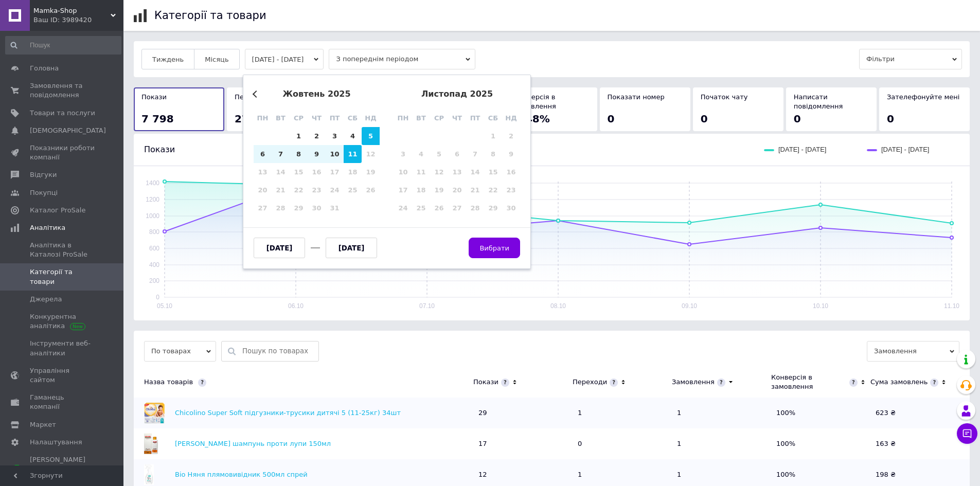  What do you see at coordinates (245, 119) in the screenshot?
I see `span: 271` at bounding box center [245, 119].